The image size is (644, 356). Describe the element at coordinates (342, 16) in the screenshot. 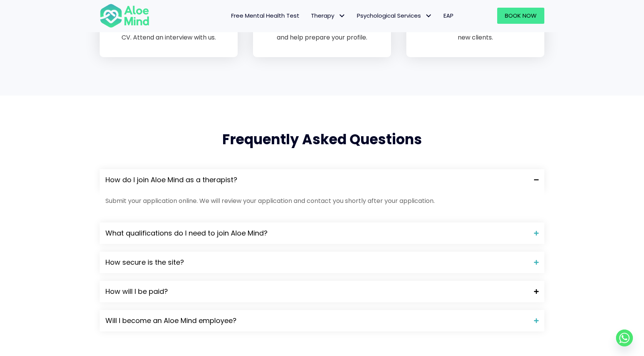

I see `span: Therapy: submenu` at that location.